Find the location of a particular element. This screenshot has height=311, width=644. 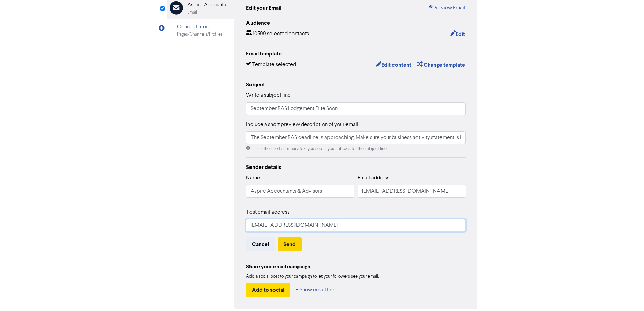

div: Connect more is located at coordinates (200, 27).